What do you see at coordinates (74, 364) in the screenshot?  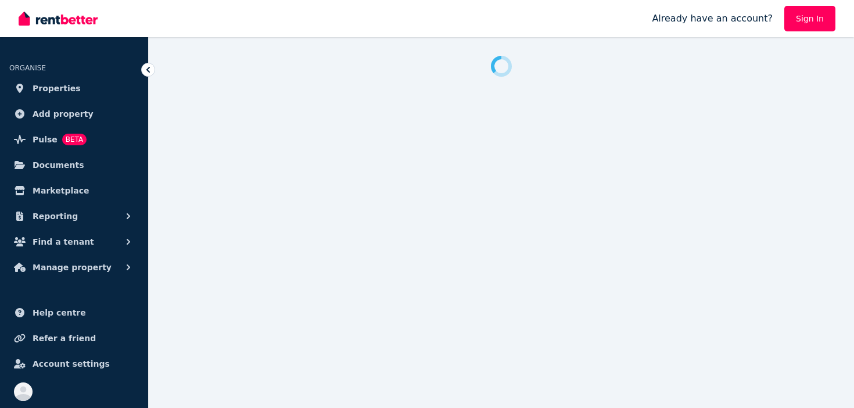 I see `a: Account settings` at bounding box center [74, 364].